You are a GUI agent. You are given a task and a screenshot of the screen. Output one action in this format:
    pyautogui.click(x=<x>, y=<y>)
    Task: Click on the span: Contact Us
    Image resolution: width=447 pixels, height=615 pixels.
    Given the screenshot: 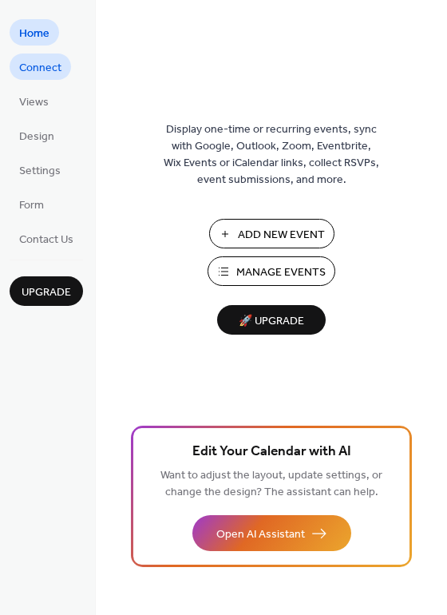 What is the action you would take?
    pyautogui.click(x=46, y=240)
    